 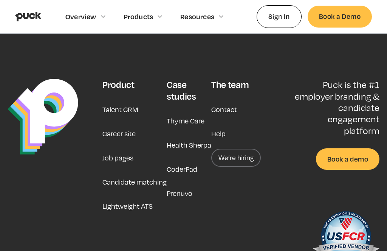 I want to click on img: Puck Logo, so click(x=43, y=117).